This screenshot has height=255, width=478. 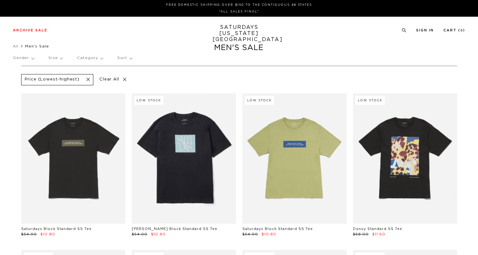 What do you see at coordinates (30, 30) in the screenshot?
I see `a: Archive Sale` at bounding box center [30, 30].